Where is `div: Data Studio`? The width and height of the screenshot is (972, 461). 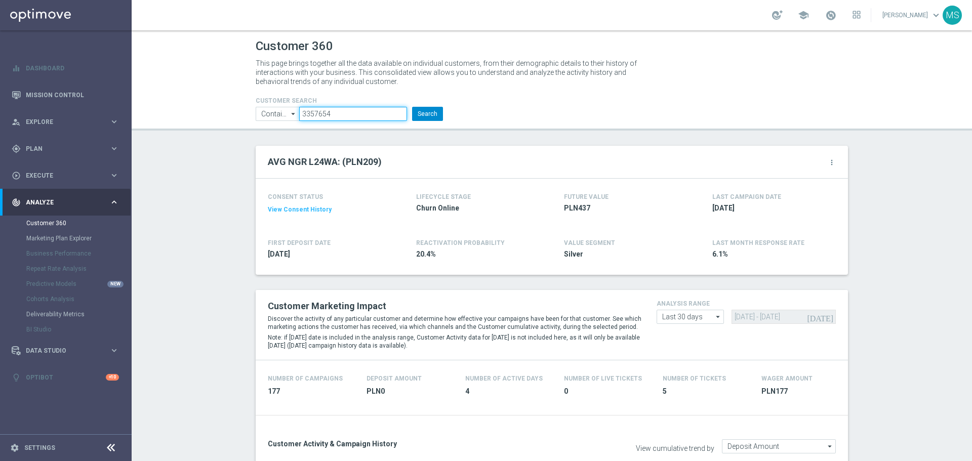 div: Data Studio is located at coordinates (60, 351).